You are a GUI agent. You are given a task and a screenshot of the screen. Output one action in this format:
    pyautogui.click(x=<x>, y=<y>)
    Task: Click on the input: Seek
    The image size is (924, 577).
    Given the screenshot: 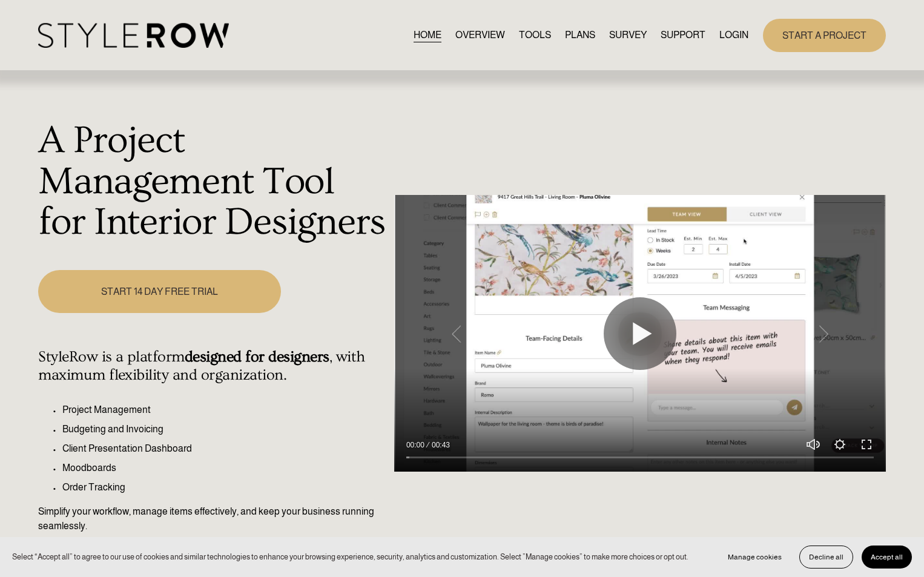 What is the action you would take?
    pyautogui.click(x=640, y=458)
    